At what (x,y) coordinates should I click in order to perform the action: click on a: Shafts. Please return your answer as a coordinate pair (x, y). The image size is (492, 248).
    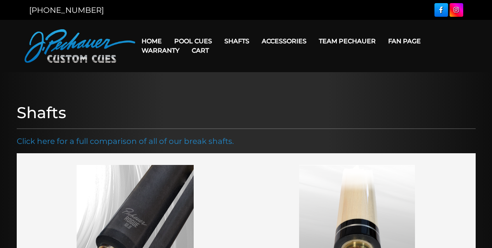
    Looking at the image, I should click on (237, 41).